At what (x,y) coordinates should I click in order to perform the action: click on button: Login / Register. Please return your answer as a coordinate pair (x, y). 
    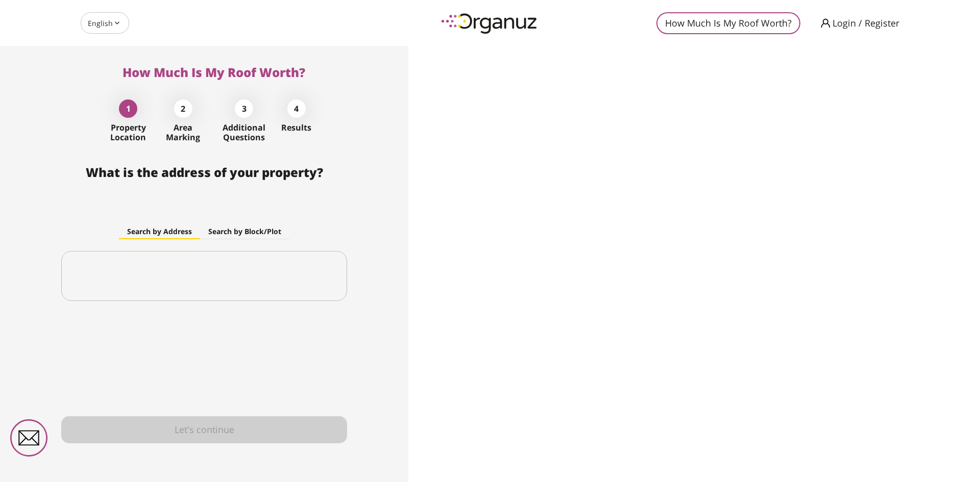
    Looking at the image, I should click on (860, 23).